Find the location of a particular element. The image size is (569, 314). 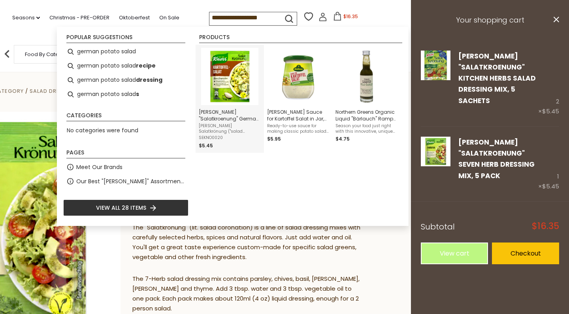

b: s is located at coordinates (137, 94).